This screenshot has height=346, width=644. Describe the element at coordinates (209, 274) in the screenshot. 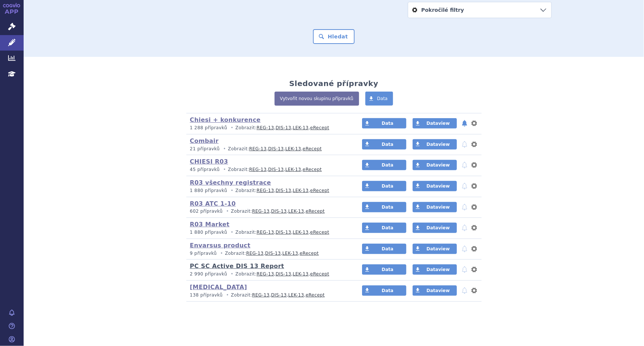

I see `span: 2 990 přípravků` at that location.